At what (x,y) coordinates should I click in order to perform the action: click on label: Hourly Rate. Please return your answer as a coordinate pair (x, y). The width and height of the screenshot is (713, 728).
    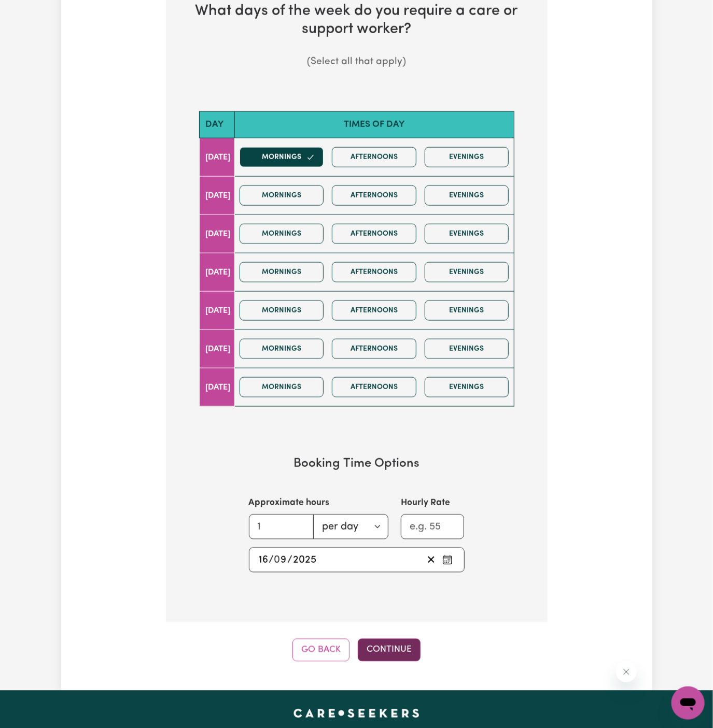
    Looking at the image, I should click on (425, 503).